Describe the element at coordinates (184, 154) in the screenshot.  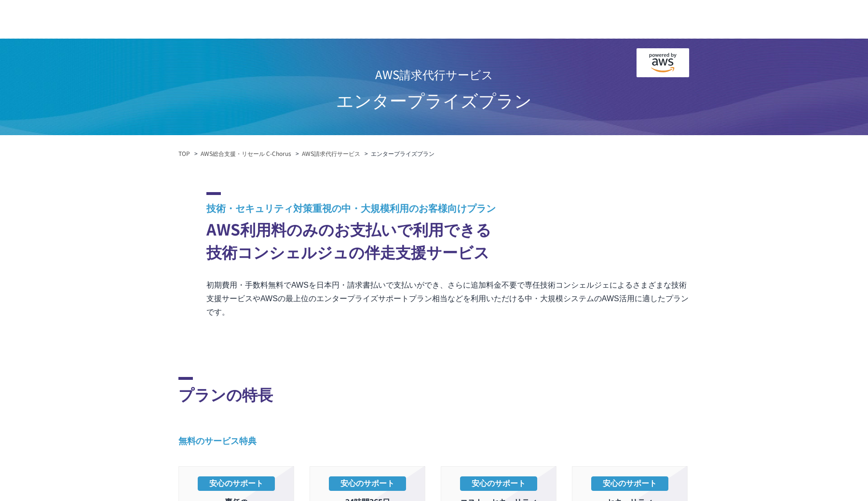
I see `a: TOP` at that location.